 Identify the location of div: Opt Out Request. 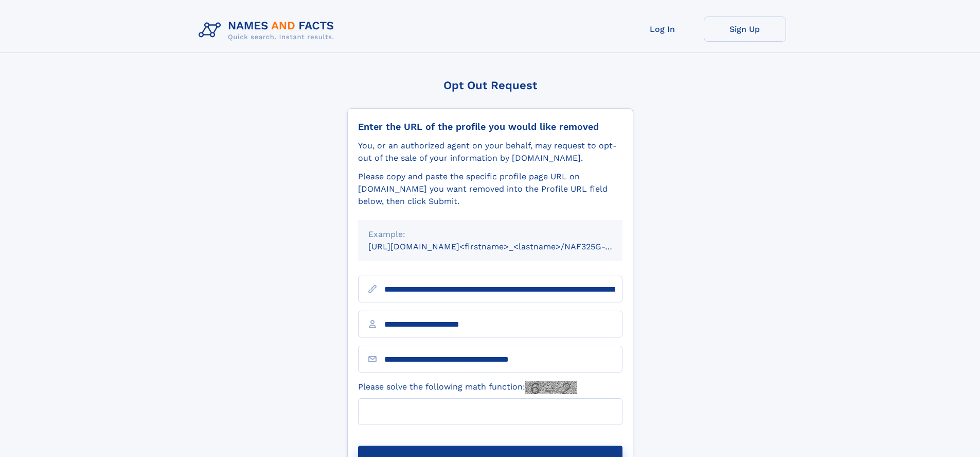
(490, 85).